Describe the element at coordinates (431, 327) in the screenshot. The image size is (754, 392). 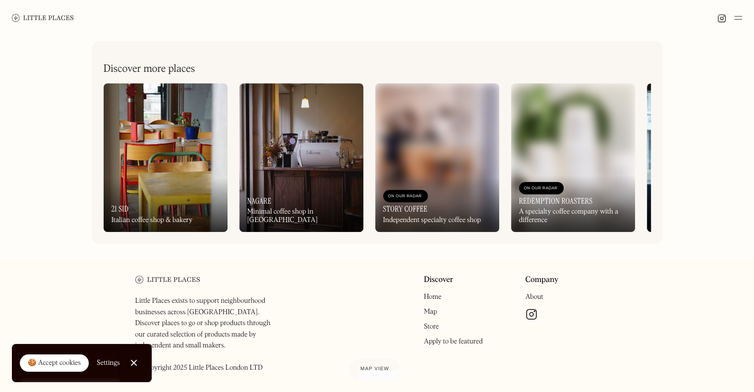
I see `a: Store` at that location.